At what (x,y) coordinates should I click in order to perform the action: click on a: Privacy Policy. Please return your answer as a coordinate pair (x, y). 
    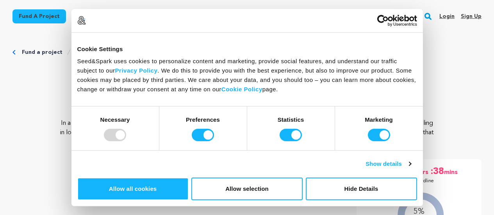
    Looking at the image, I should click on (136, 70).